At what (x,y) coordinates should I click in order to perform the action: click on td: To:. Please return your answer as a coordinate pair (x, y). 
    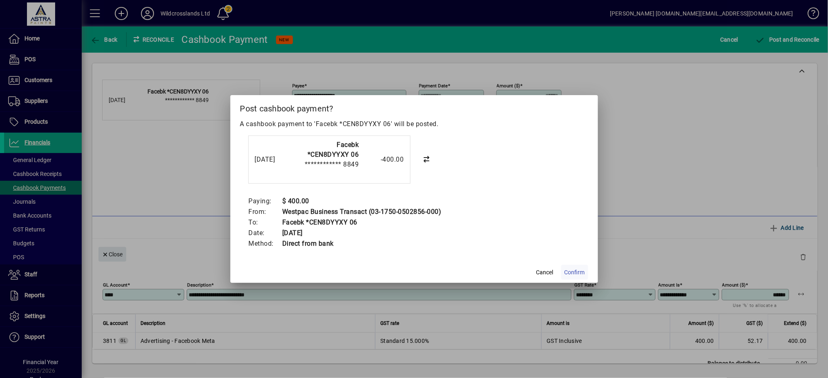
    Looking at the image, I should click on (265, 223).